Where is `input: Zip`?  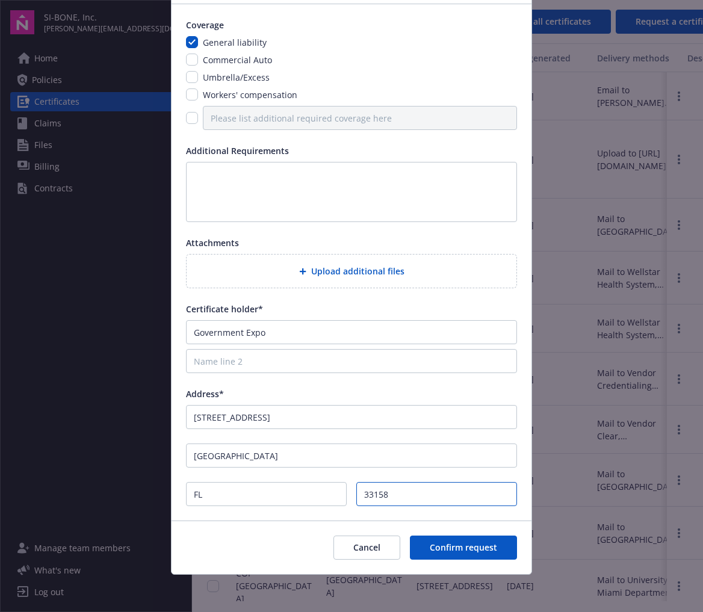
input: Zip is located at coordinates (437, 494).